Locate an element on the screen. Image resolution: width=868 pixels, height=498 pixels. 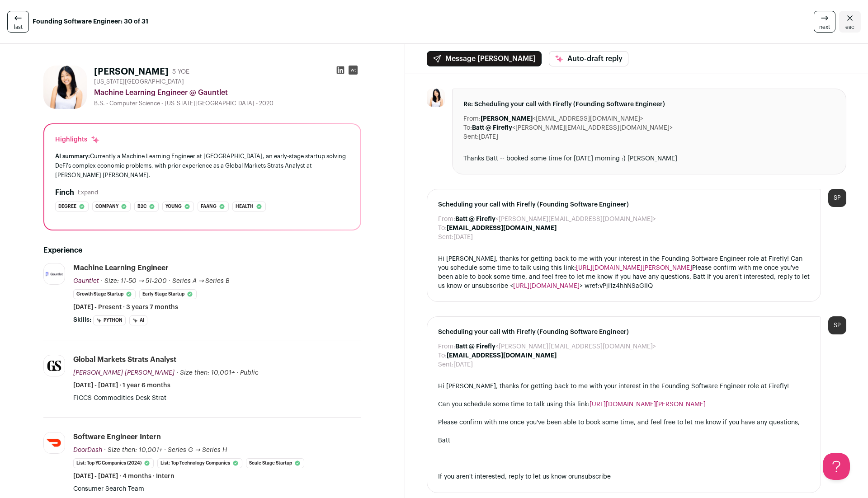
div: Global Markets Strats Analyst is located at coordinates (125, 360).